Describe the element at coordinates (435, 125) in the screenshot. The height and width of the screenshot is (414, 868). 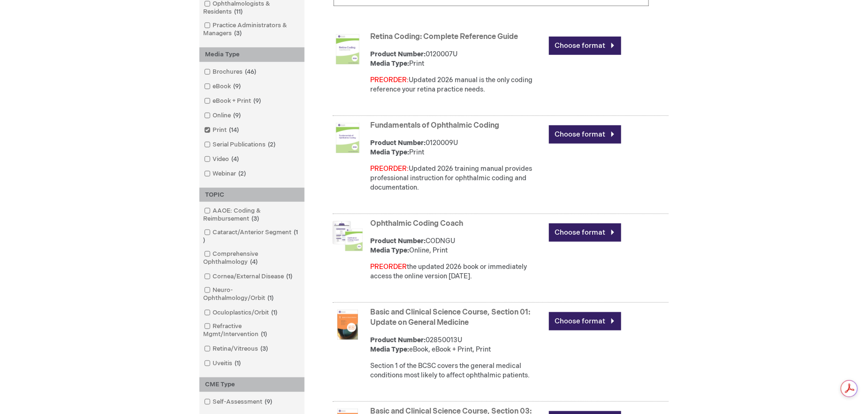
I see `a: Fundamentals of Ophthalmic Coding` at that location.